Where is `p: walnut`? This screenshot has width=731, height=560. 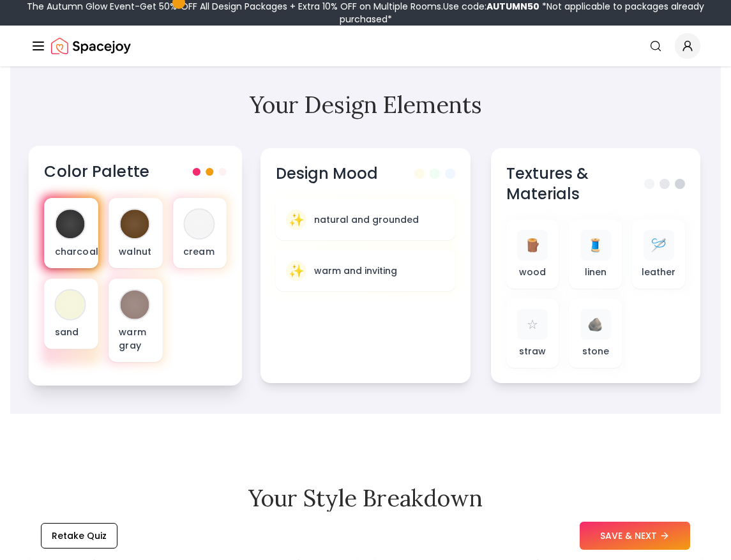
p: walnut is located at coordinates (136, 251).